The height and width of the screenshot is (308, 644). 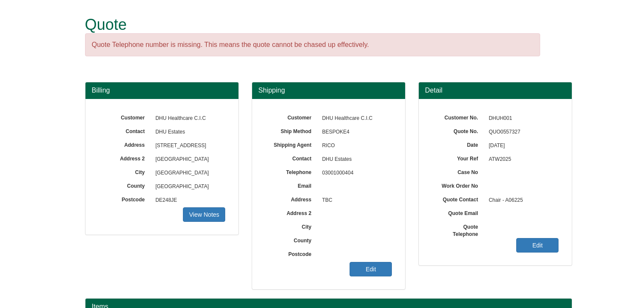 What do you see at coordinates (188, 201) in the screenshot?
I see `span: DE248JE` at bounding box center [188, 201].